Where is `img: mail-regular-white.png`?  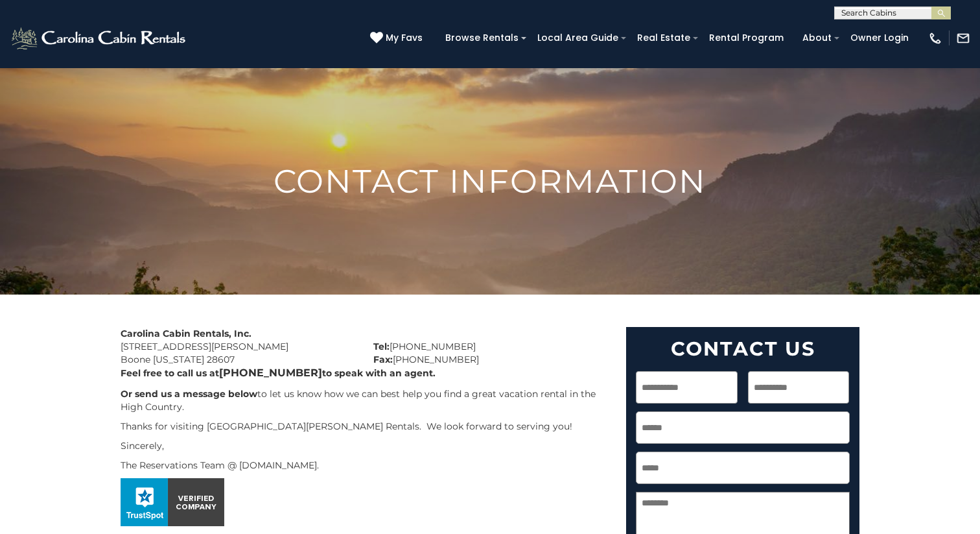
img: mail-regular-white.png is located at coordinates (963, 38).